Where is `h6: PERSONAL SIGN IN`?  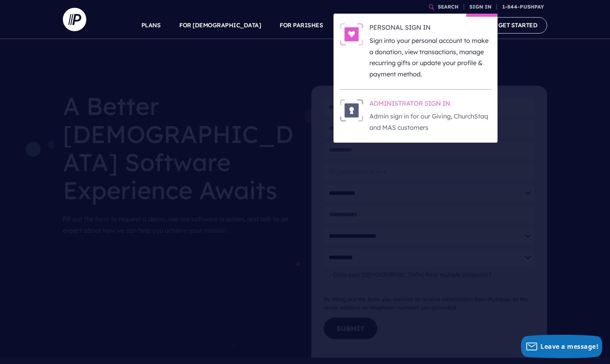
h6: PERSONAL SIGN IN is located at coordinates (430, 29).